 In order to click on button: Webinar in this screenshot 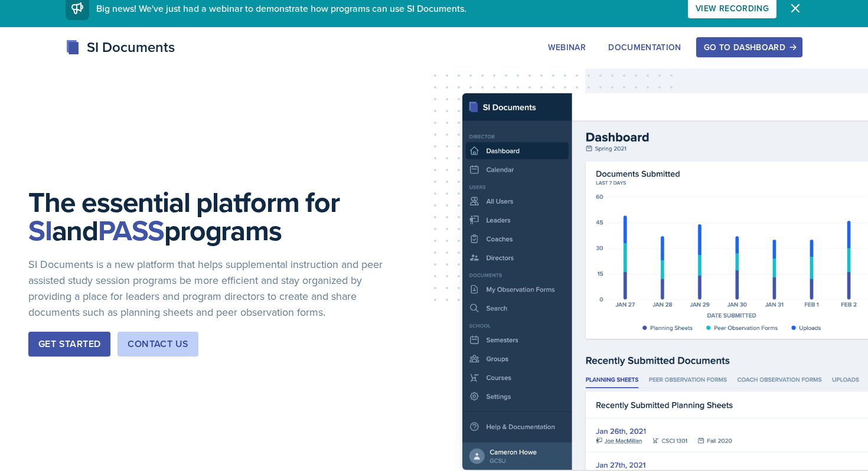, I will do `click(567, 47)`.